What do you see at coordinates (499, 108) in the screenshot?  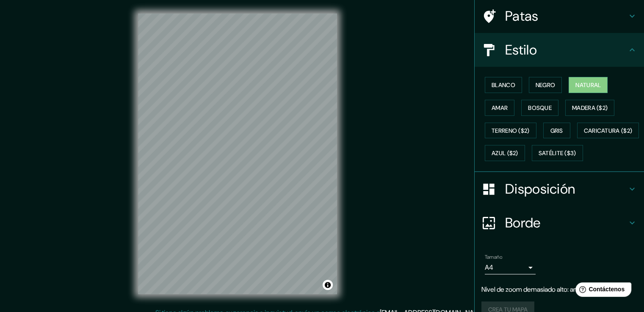 I see `button: Amar` at bounding box center [499, 108].